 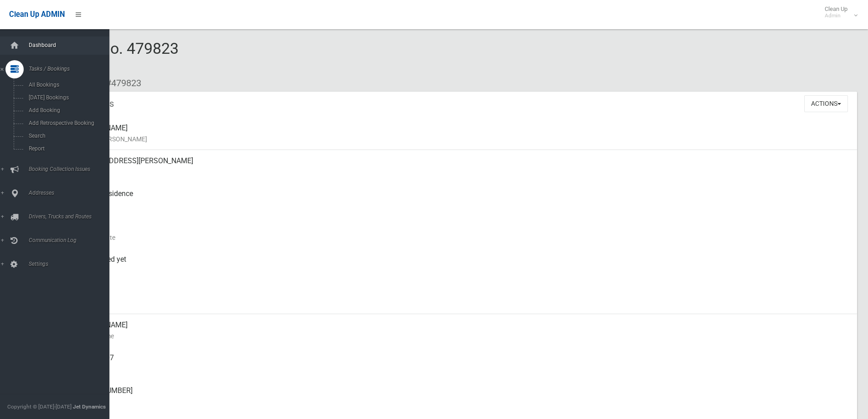 I want to click on span: Booking No. 479823, so click(x=109, y=57).